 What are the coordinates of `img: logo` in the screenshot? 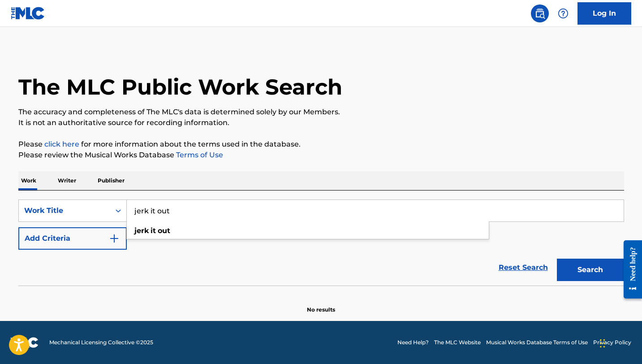 It's located at (24, 342).